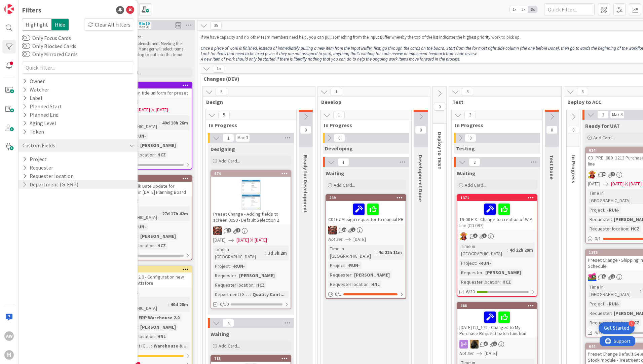 The width and height of the screenshot is (643, 364). I want to click on div: Watcher, so click(35, 89).